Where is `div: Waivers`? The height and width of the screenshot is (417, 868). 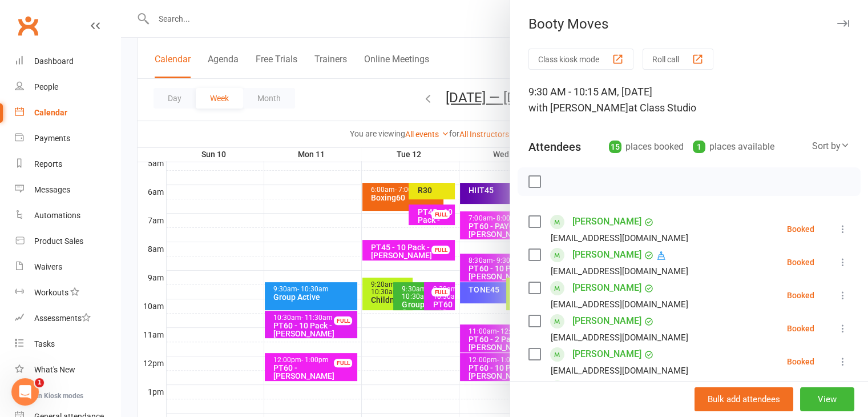
div: Waivers is located at coordinates (48, 267).